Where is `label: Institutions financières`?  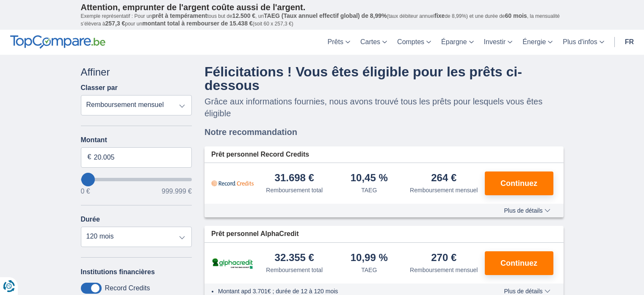
label: Institutions financières is located at coordinates (118, 272).